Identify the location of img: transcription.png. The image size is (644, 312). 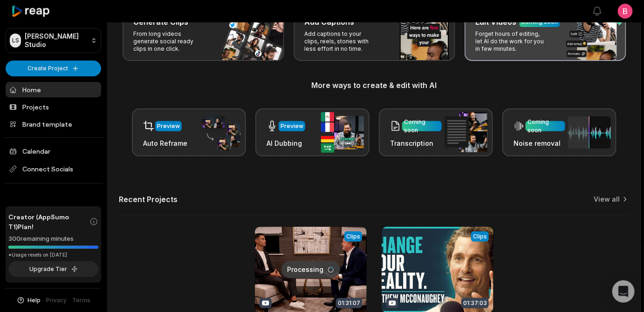
(466, 132).